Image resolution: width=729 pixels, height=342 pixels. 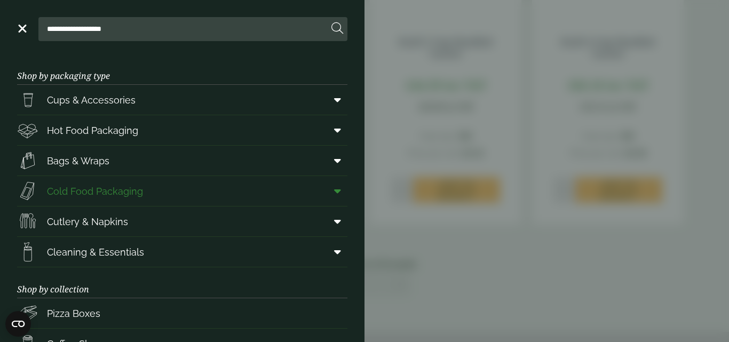 What do you see at coordinates (182, 222) in the screenshot?
I see `a: Cutlery & Napkins` at bounding box center [182, 222].